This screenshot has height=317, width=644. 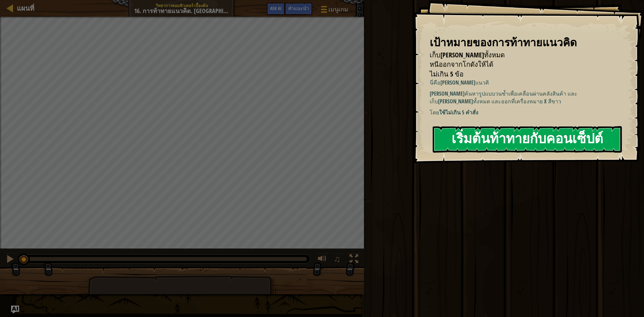 I want to click on button: เริ่มต้นท้าทายกับคอนเซ็ปต์, so click(x=527, y=139).